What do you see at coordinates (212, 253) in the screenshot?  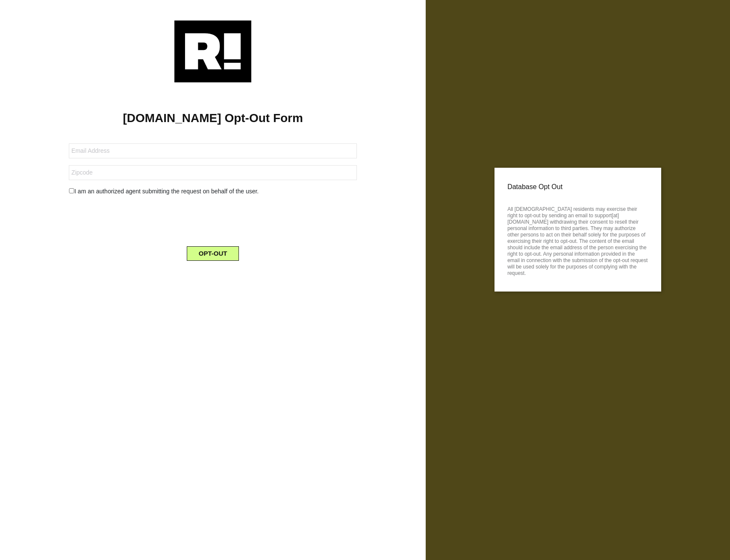 I see `button: OPT-OUT` at bounding box center [212, 253].